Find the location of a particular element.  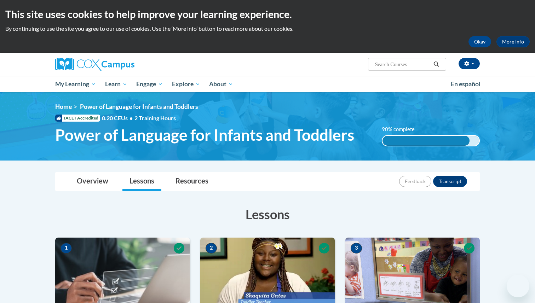

div: 90% complete is located at coordinates (426, 141).